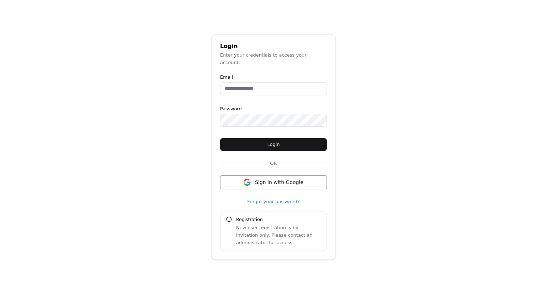 This screenshot has width=547, height=294. Describe the element at coordinates (274, 109) in the screenshot. I see `label: Password` at that location.